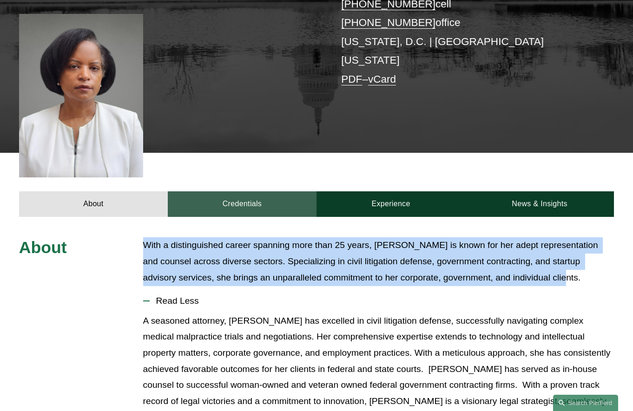 Image resolution: width=633 pixels, height=411 pixels. What do you see at coordinates (43, 248) in the screenshot?
I see `span: About` at bounding box center [43, 248].